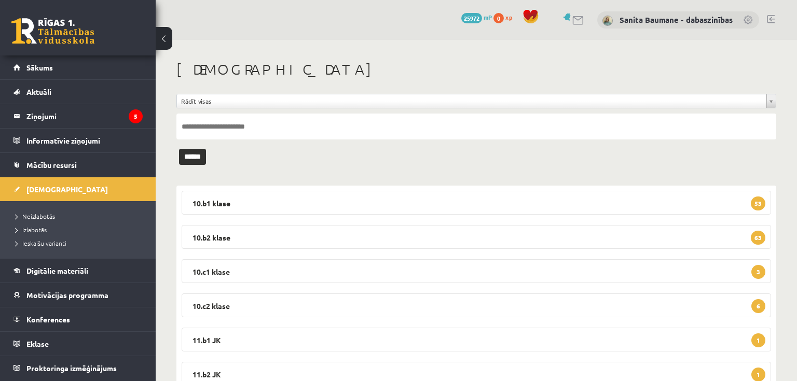  I want to click on span: Mācību resursi, so click(51, 165).